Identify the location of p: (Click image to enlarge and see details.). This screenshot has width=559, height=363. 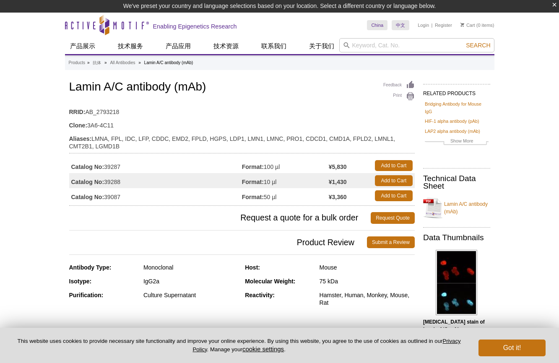
(457, 334).